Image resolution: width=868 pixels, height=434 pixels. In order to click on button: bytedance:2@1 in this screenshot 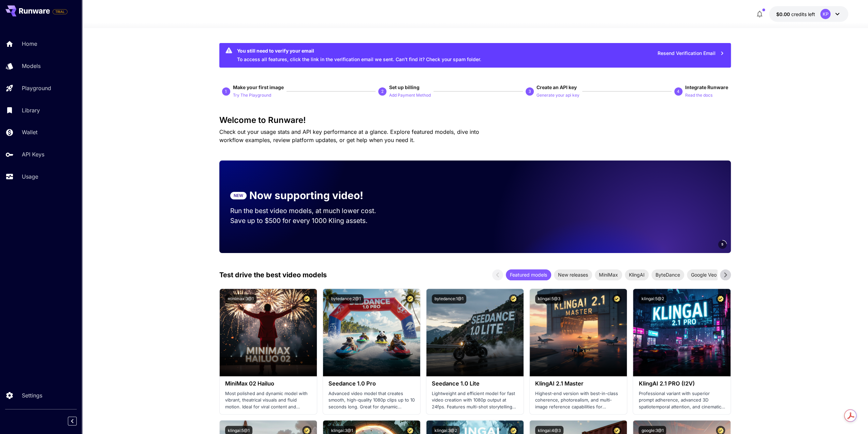, I will do `click(346, 299)`.